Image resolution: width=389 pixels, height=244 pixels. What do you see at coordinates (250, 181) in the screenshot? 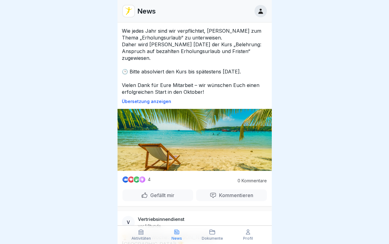
I see `p: 0 Kommentare` at bounding box center [250, 181].